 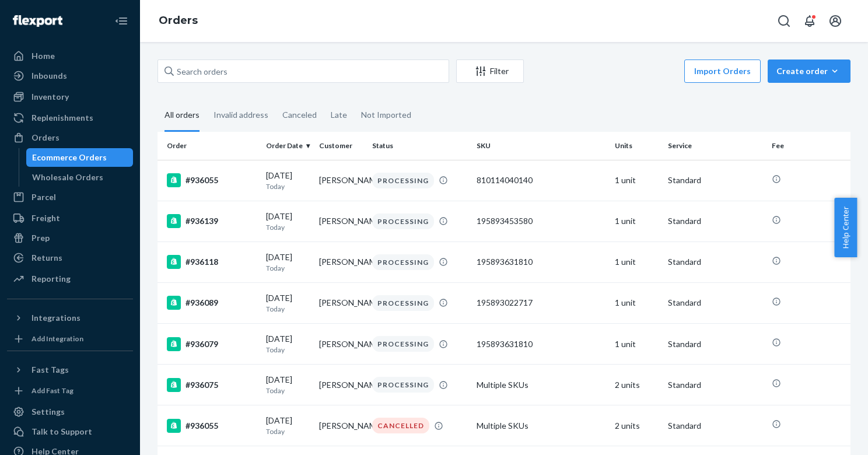 What do you see at coordinates (70, 318) in the screenshot?
I see `button: Integrations` at bounding box center [70, 318].